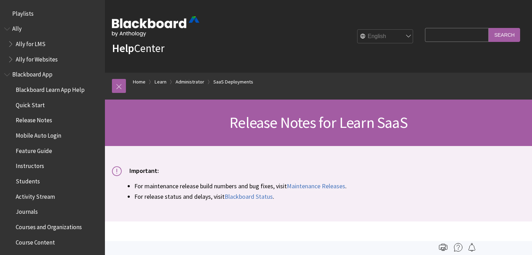 The image size is (532, 255). I want to click on strong: Help, so click(123, 48).